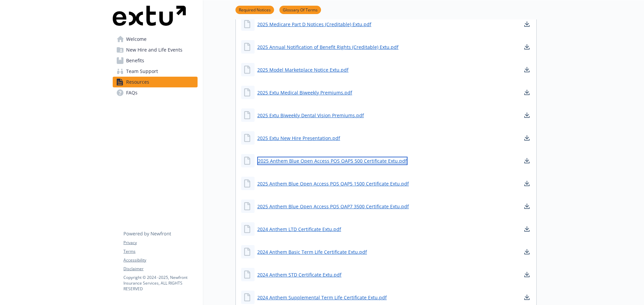 The width and height of the screenshot is (644, 305). What do you see at coordinates (304, 93) in the screenshot?
I see `a: 2025 Extu Medical Biweekly Premiums.pdf` at bounding box center [304, 93].